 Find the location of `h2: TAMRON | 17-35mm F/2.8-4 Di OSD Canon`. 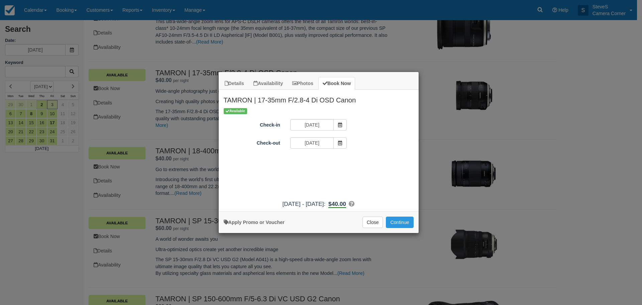

h2: TAMRON | 17-35mm F/2.8-4 Di OSD Canon is located at coordinates (319, 98).